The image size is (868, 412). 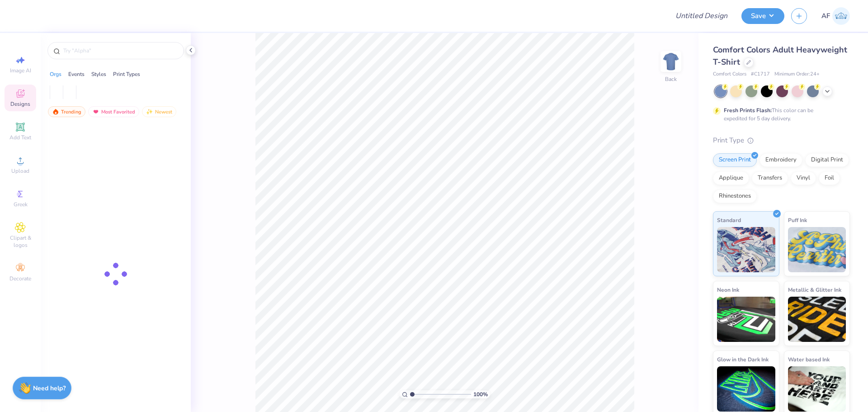 What do you see at coordinates (797, 74) in the screenshot?
I see `span: Minimum Order: 24 +` at bounding box center [797, 74].